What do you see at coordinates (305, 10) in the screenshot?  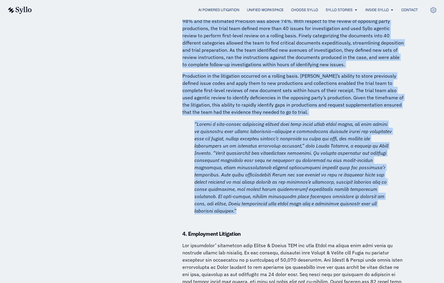 I see `a: Choose Syllo` at bounding box center [305, 10].